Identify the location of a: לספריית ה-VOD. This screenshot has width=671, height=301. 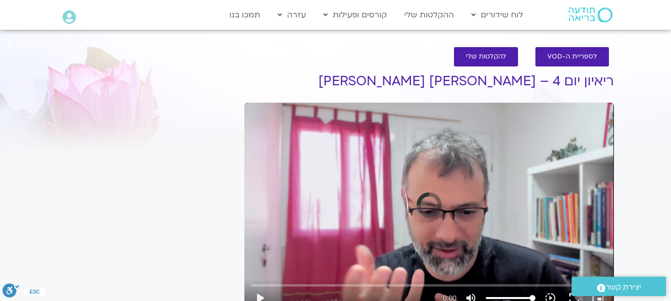
(572, 57).